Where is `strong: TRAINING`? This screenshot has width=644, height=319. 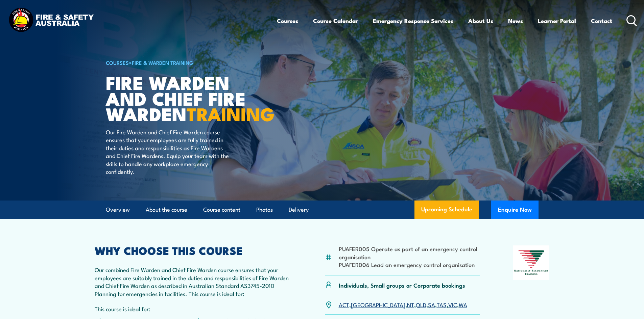 strong: TRAINING is located at coordinates (231, 113).